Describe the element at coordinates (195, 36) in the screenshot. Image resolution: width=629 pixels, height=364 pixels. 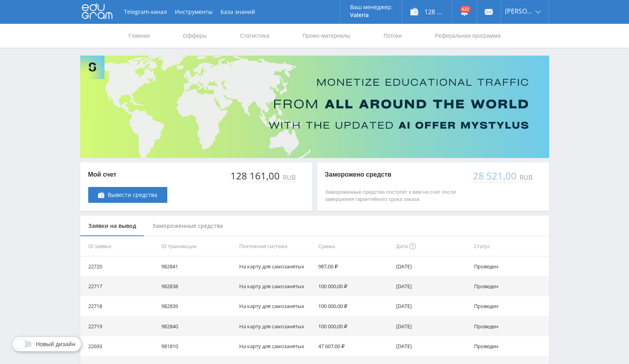
I see `a: Офферы` at that location.